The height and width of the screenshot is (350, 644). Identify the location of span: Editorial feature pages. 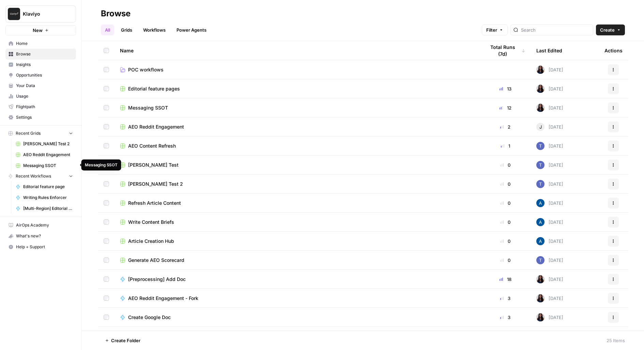
(154, 89).